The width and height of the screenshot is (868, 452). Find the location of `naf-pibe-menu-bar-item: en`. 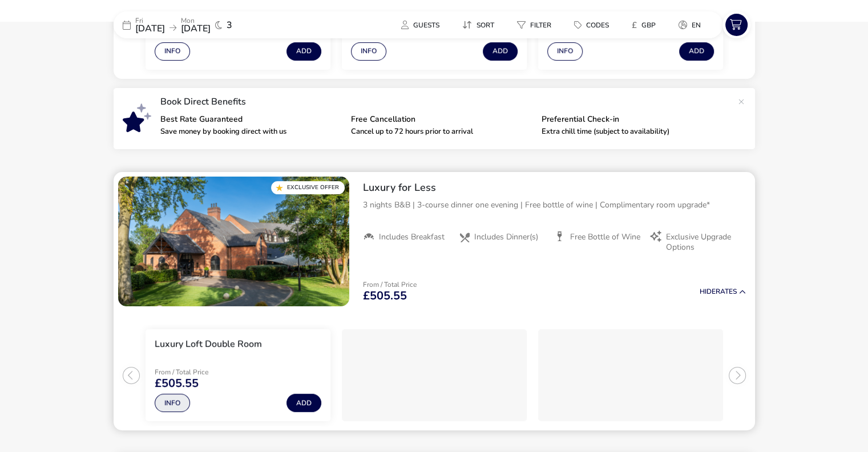

naf-pibe-menu-bar-item: en is located at coordinates (692, 24).